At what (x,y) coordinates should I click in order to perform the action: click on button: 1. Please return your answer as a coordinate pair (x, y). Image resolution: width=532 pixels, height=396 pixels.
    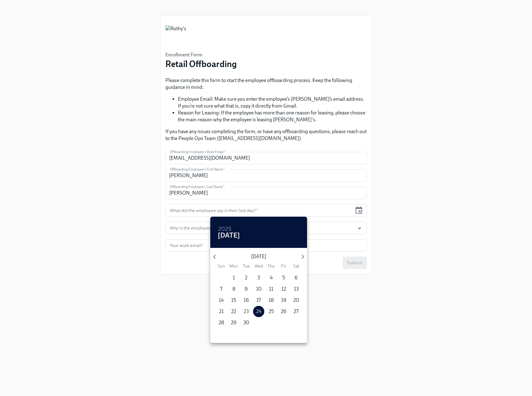
    Looking at the image, I should click on (234, 278).